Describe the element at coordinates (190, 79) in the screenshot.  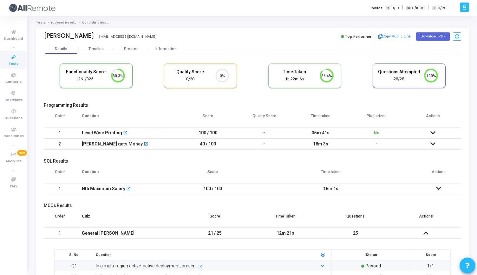
I see `div: 0/20` at that location.